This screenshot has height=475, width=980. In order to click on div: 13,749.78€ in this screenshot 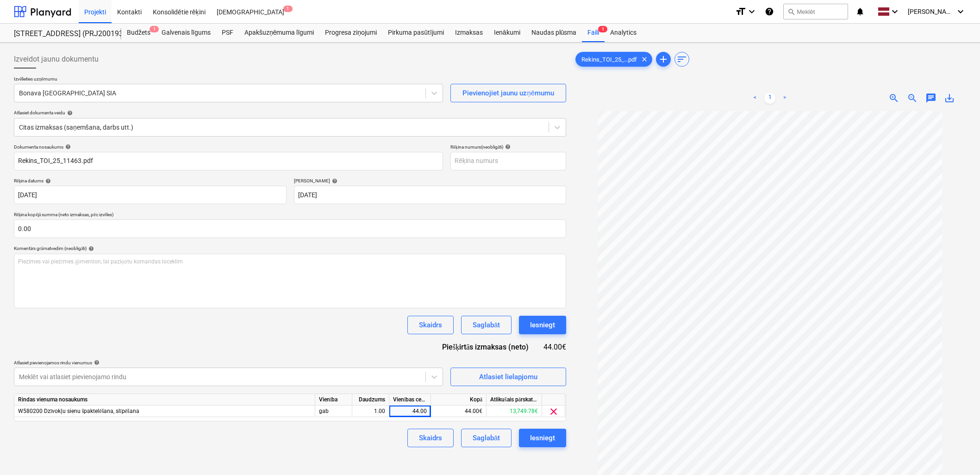, I will do `click(514, 411)`.